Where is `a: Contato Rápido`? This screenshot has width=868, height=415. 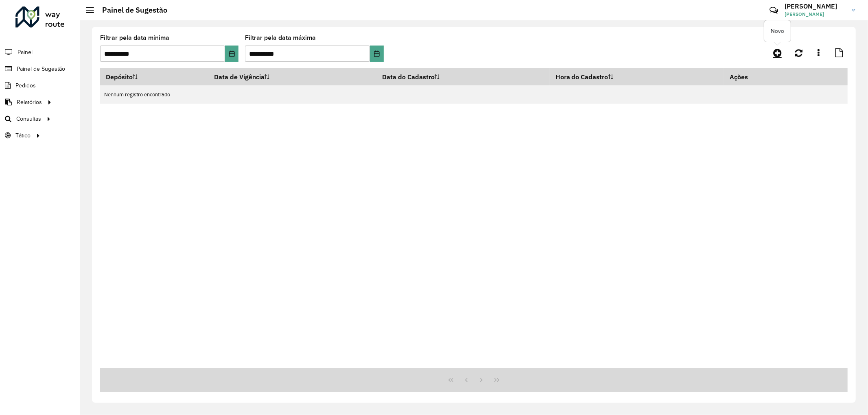 a: Contato Rápido is located at coordinates (773, 10).